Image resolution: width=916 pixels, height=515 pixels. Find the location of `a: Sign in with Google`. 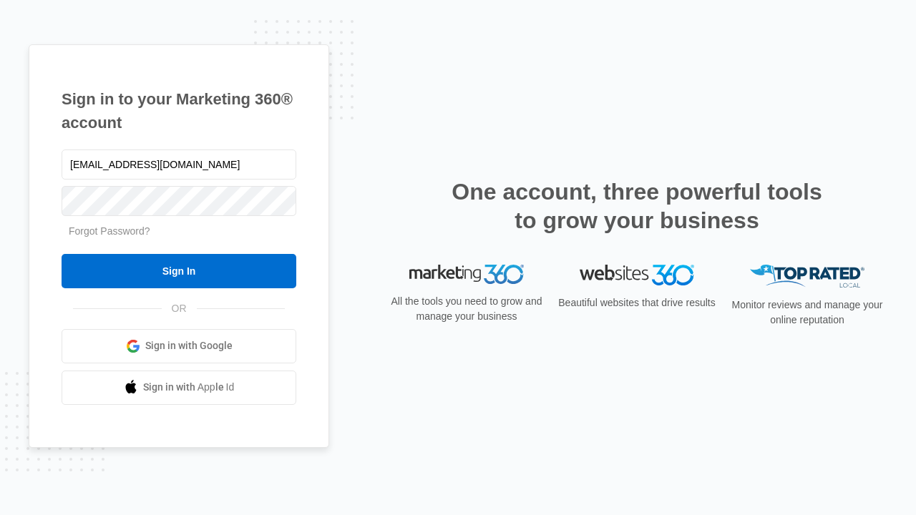

a: Sign in with Google is located at coordinates (179, 346).